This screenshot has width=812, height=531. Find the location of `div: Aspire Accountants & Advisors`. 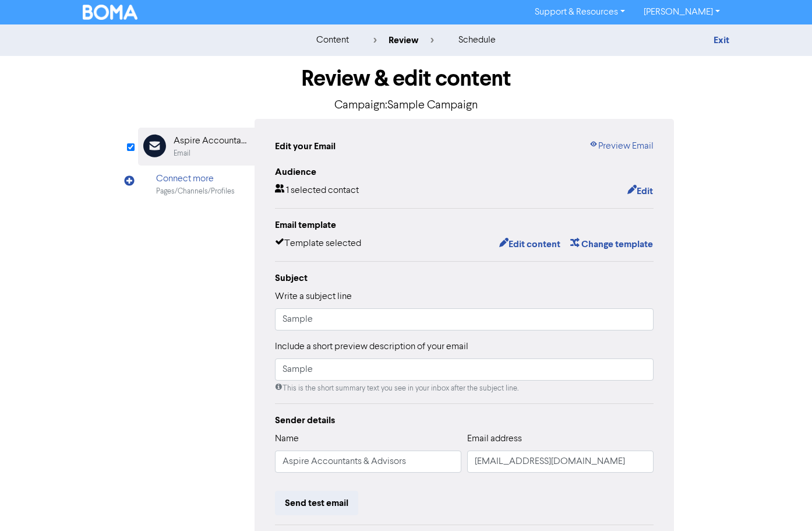

div: Aspire Accountants & Advisors is located at coordinates (211, 141).